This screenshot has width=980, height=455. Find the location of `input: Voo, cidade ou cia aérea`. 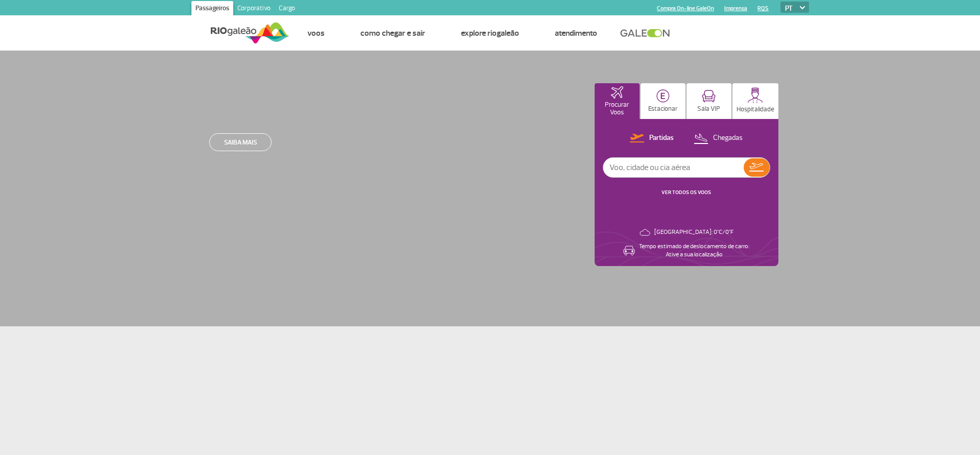

input: Voo, cidade ou cia aérea is located at coordinates (674, 168).